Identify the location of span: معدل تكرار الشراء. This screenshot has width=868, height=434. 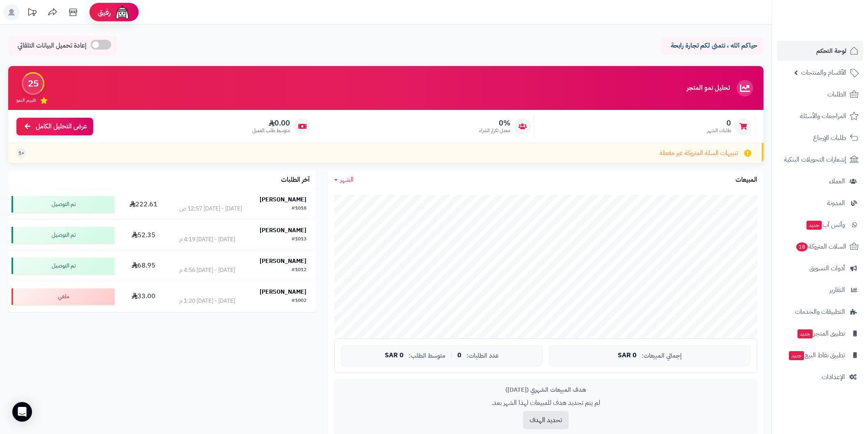
(494, 131).